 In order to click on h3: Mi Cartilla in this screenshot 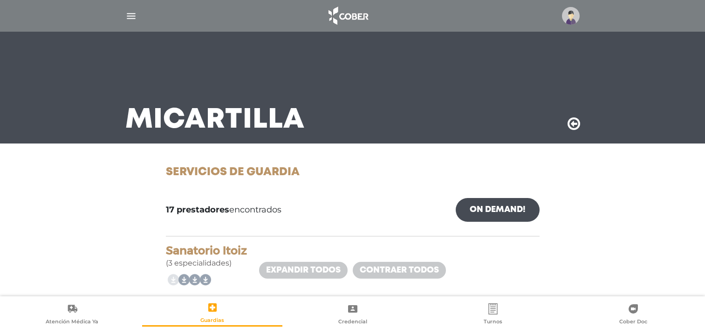, I will do `click(215, 120)`.